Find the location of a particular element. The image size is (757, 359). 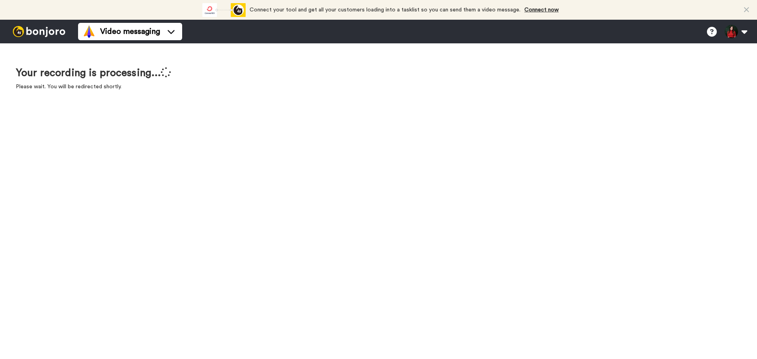

img: vm-color.svg is located at coordinates (89, 32).